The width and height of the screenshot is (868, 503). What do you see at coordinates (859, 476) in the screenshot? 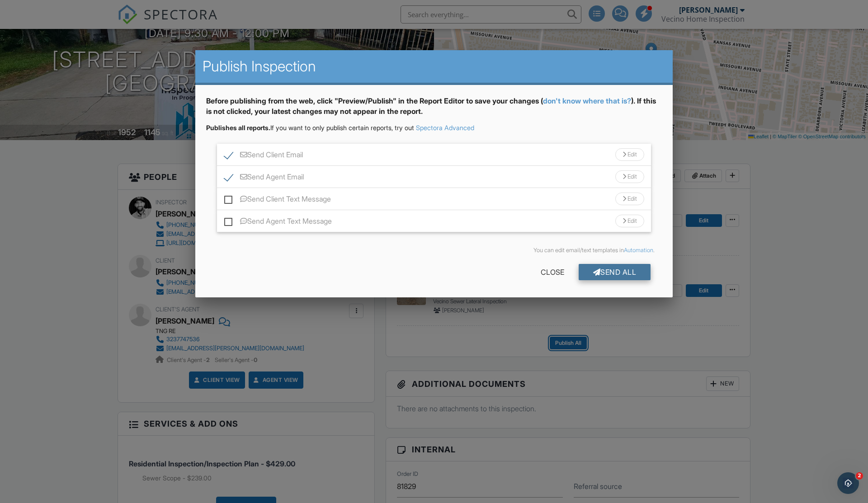
I see `span: 2` at bounding box center [859, 476].